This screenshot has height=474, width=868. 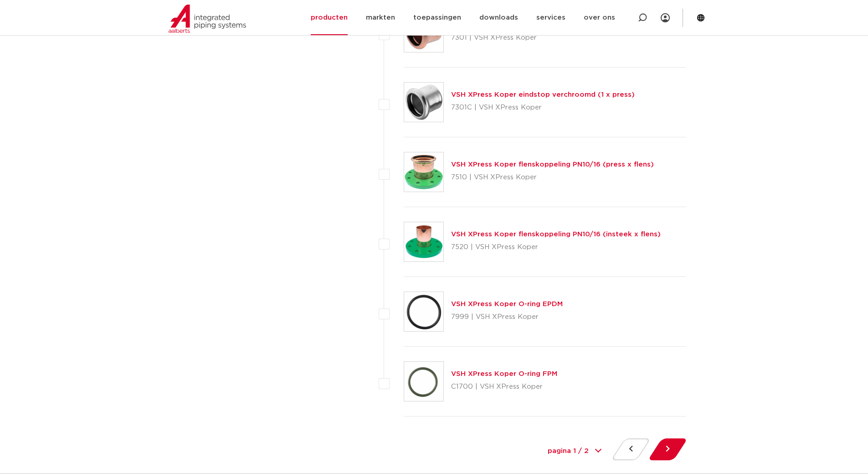 I want to click on img: Thumbnail for VSH XPress Koper flenskoppeling PN10/16 (press x flens), so click(x=424, y=172).